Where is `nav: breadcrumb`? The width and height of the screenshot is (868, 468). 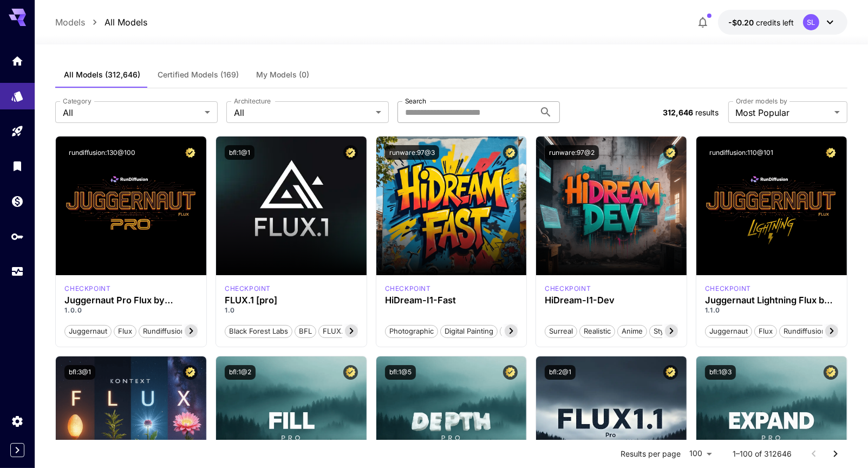 nav: breadcrumb is located at coordinates (101, 22).